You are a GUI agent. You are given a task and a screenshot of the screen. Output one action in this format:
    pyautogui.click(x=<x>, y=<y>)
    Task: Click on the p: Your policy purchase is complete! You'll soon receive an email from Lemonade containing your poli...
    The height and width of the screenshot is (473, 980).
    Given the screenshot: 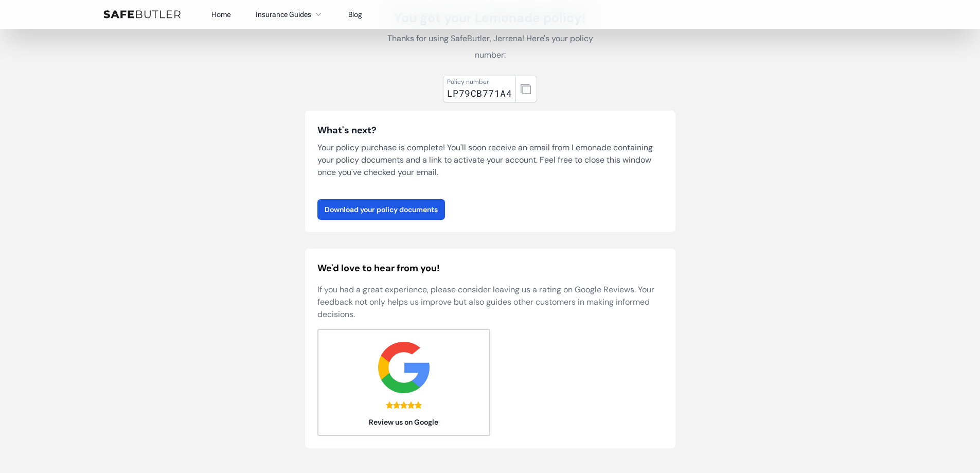 What is the action you would take?
    pyautogui.click(x=491, y=160)
    